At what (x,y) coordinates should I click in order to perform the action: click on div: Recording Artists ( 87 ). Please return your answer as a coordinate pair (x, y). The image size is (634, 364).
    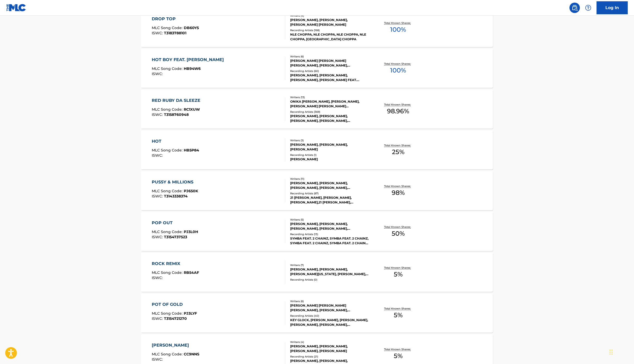
    Looking at the image, I should click on (330, 194).